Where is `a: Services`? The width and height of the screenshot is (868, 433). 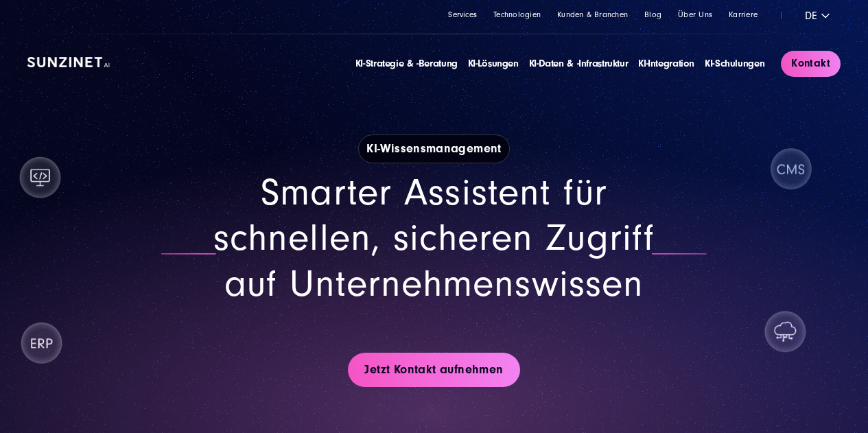
a: Services is located at coordinates (463, 15).